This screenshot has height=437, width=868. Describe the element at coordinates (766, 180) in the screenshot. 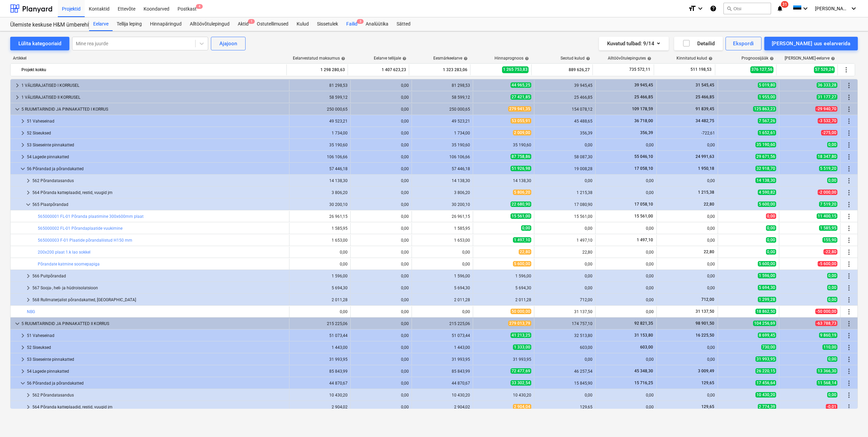

I see `span: 14 138,30` at that location.